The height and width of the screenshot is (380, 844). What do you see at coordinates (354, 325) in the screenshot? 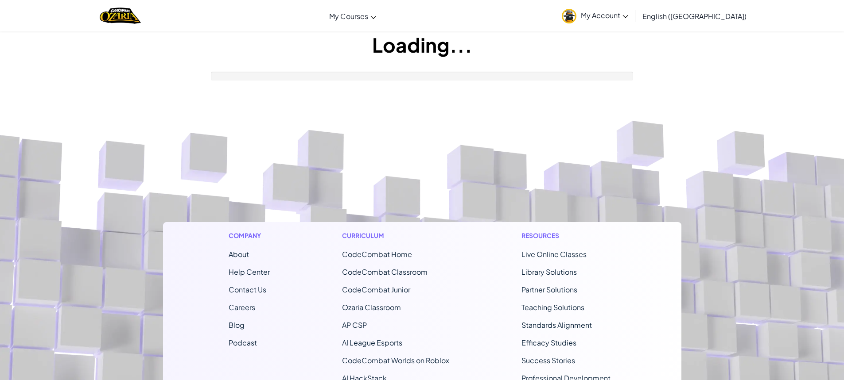
I see `a: AP CSP` at bounding box center [354, 325].